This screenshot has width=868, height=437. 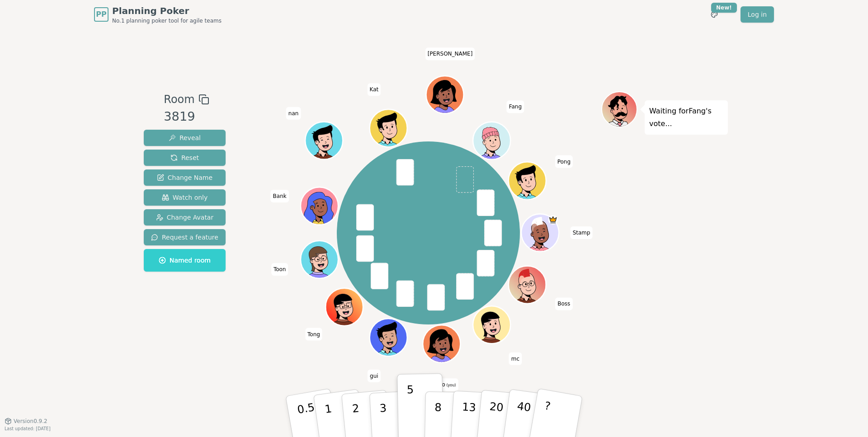 I want to click on span: Request a feature, so click(x=185, y=237).